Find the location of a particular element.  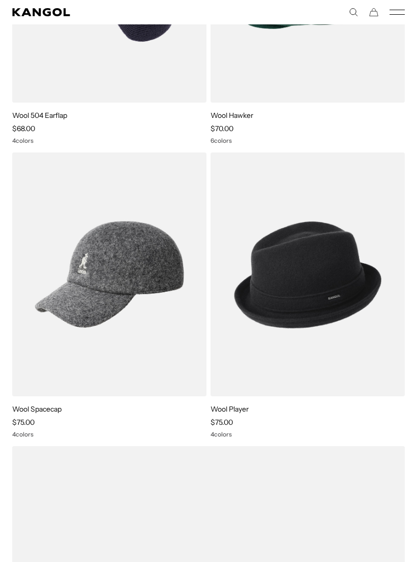

span: $70.00 is located at coordinates (221, 129).